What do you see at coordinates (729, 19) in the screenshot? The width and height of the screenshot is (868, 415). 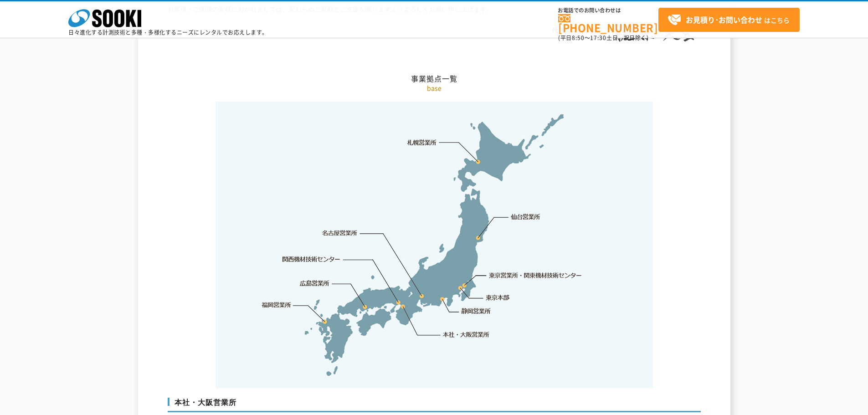 I see `a: お見積り･お問い合わせはこちら` at bounding box center [729, 19].